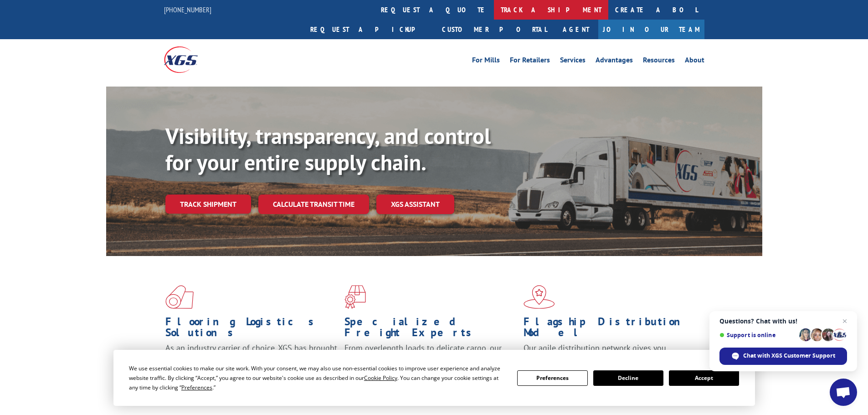  I want to click on span: Support is online, so click(757, 335).